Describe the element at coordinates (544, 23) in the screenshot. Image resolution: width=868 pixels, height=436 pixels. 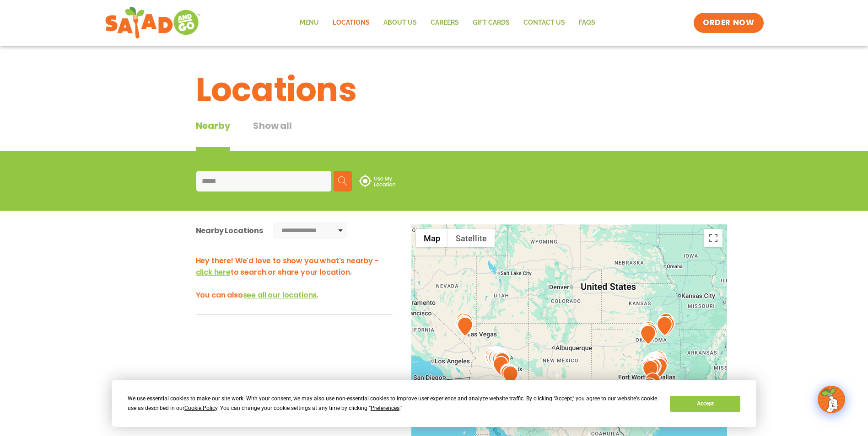
I see `a: Contact Us` at that location.